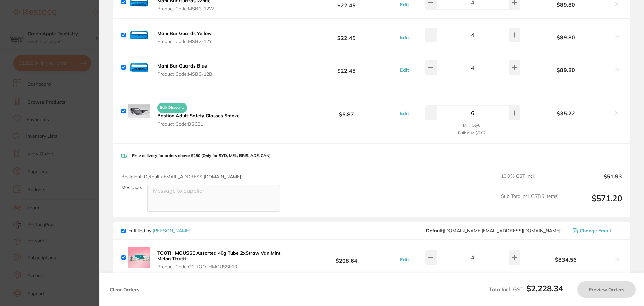 Image resolution: width=644 pixels, height=306 pixels. Describe the element at coordinates (185, 33) in the screenshot. I see `b: Mani Bur Guards Yellow` at that location.